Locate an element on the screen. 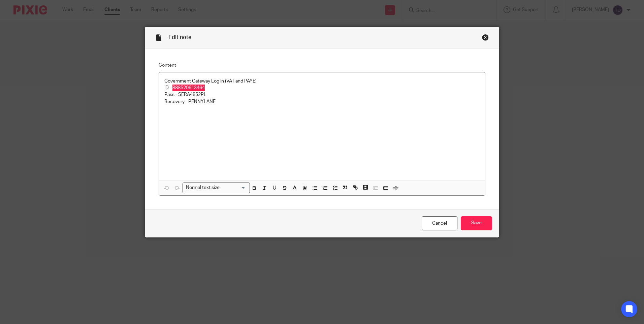 This screenshot has height=324, width=644. p: Pass - SERA4852PL is located at coordinates (322, 95).